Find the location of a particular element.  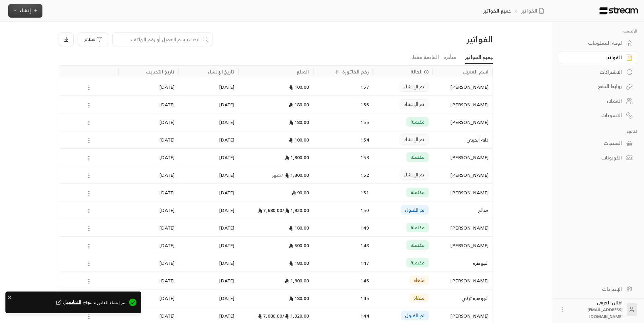

div: 156 is located at coordinates (343, 104).